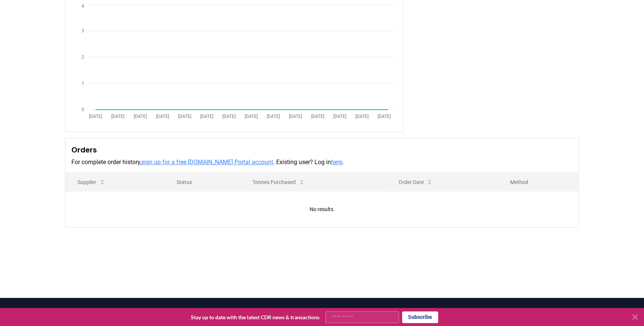  I want to click on p: For complete order history, . Existing user? Log in ., so click(322, 162).